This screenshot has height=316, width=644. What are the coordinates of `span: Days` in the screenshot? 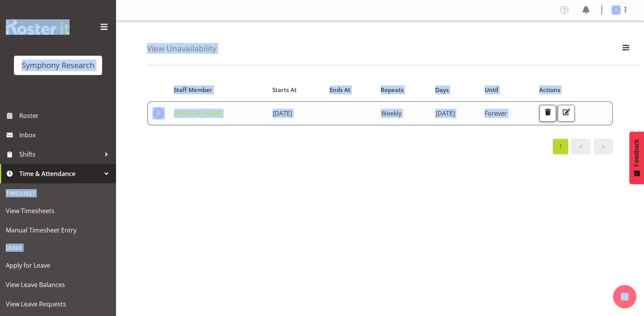 It's located at (442, 90).